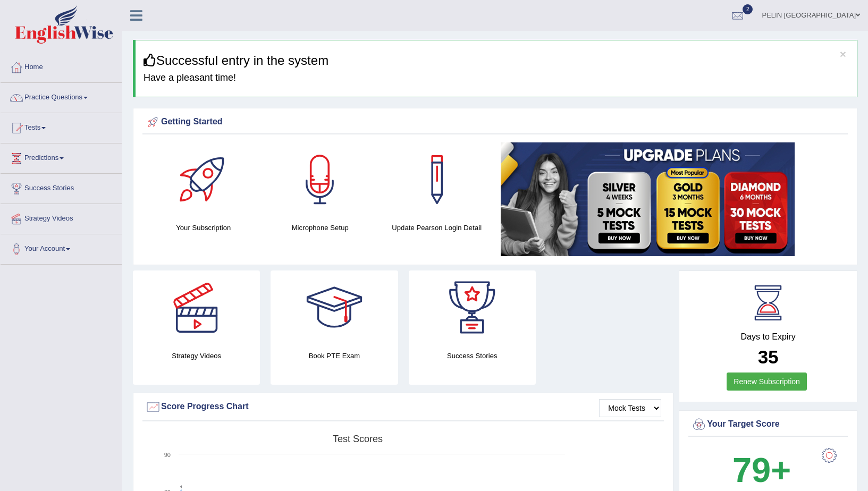 The height and width of the screenshot is (491, 868). I want to click on h4: Update Pearson Login Detail, so click(437, 228).